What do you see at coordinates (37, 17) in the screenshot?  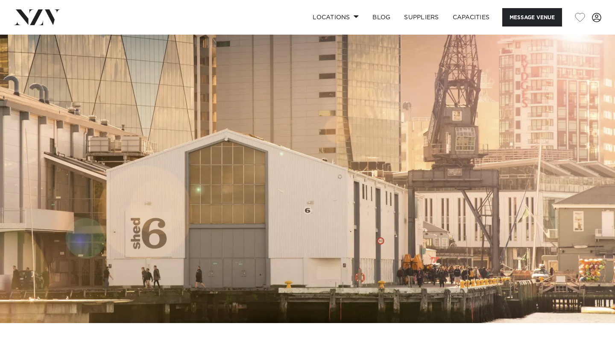 I see `img: nzv-logo.png` at bounding box center [37, 17].